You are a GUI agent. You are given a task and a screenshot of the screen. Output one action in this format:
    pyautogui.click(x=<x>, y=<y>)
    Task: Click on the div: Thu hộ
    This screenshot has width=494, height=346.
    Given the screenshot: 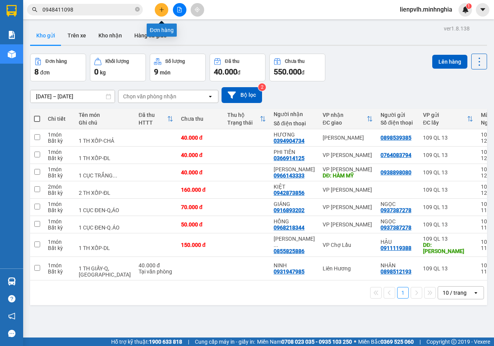 What is the action you would take?
    pyautogui.click(x=244, y=115)
    